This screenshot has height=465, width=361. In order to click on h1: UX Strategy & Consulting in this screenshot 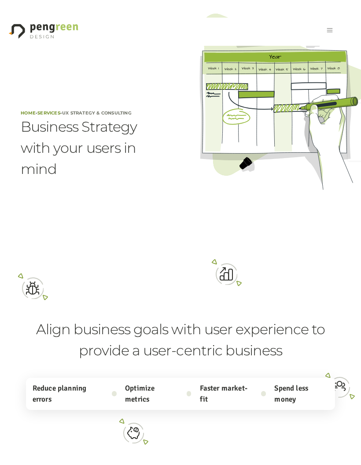, I will do `click(97, 113)`.